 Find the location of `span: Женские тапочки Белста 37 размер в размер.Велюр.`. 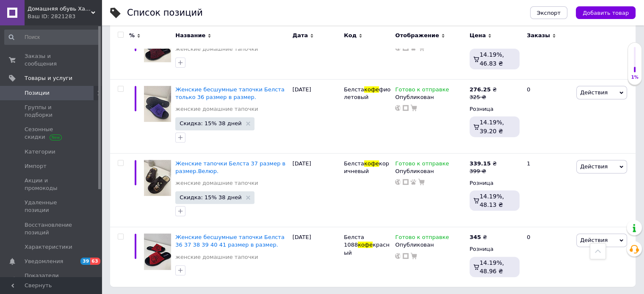

span: Женские тапочки Белста 37 размер в размер.Велюр. is located at coordinates (230, 167).